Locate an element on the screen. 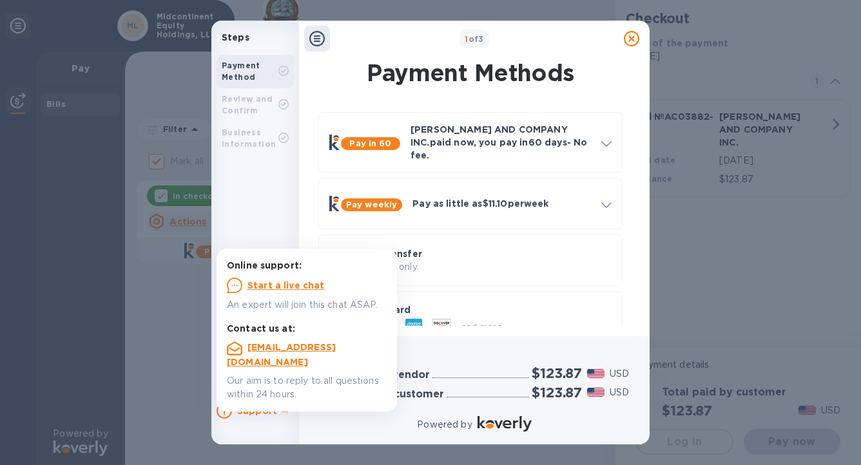 The image size is (861, 465). p: Bank Transfer is located at coordinates (483, 254).